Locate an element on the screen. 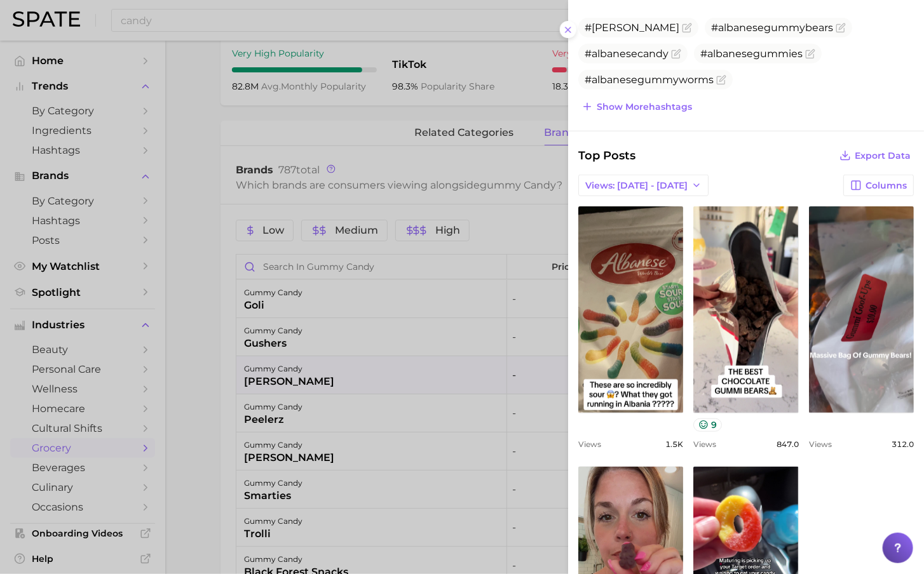 The image size is (924, 574). span: Columns is located at coordinates (886, 186).